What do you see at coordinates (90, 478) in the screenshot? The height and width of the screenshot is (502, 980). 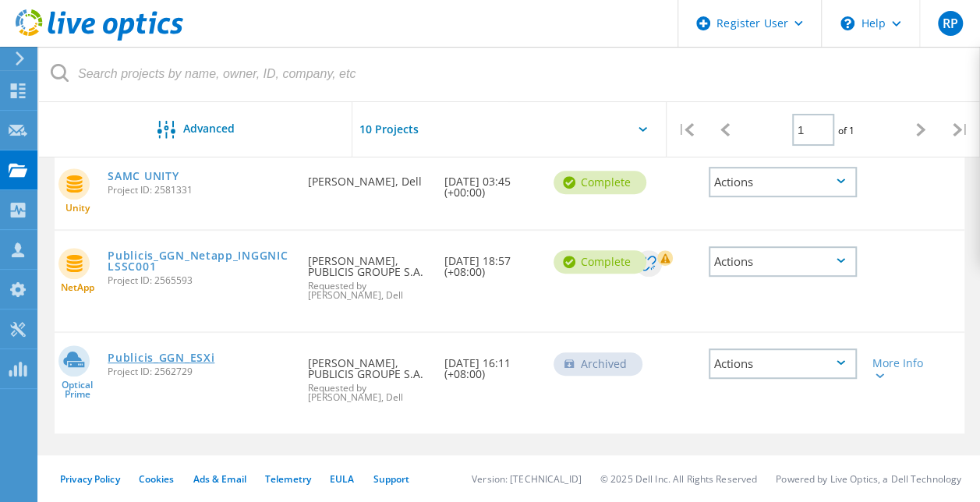 I see `a: Privacy Policy` at bounding box center [90, 478].